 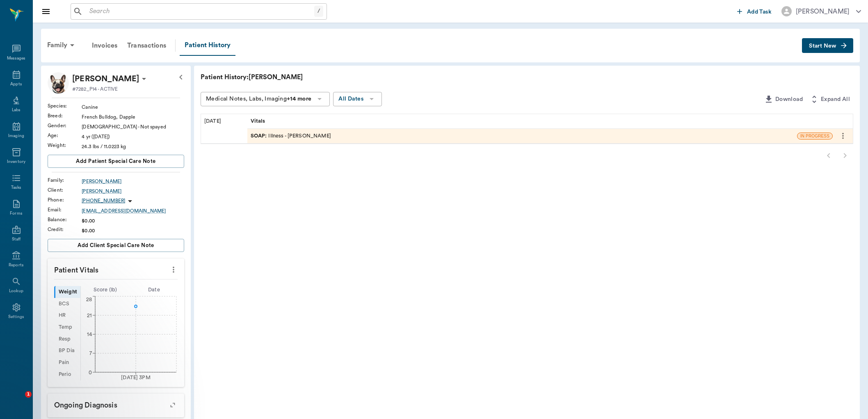 What do you see at coordinates (115, 246) in the screenshot?
I see `button: Add client Special Care Note` at bounding box center [115, 246].